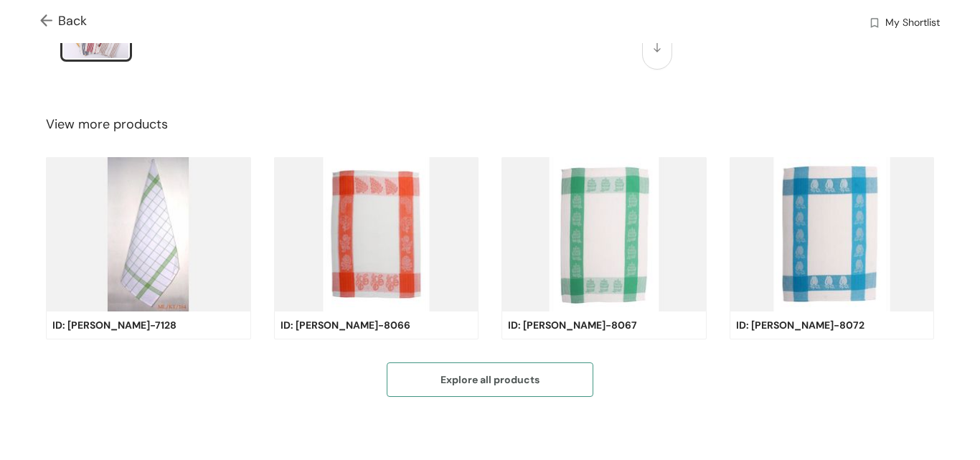 The width and height of the screenshot is (980, 460). I want to click on button: Explore all products, so click(490, 379).